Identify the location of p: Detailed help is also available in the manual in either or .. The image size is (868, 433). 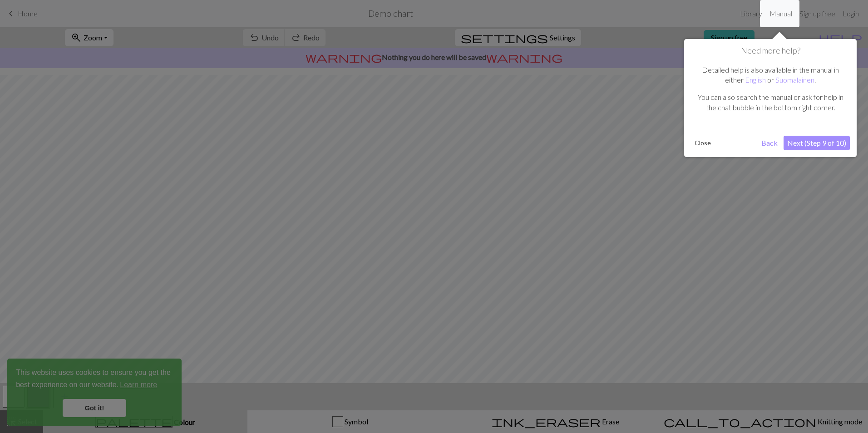
(770, 75).